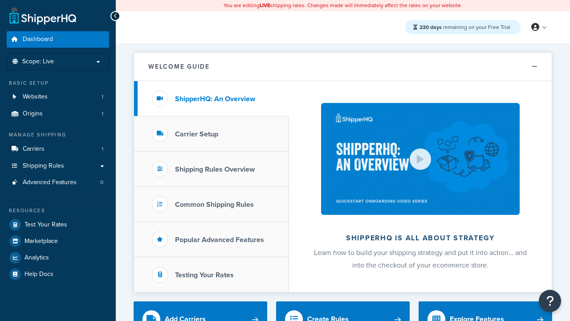  I want to click on h3: Carrier Setup, so click(196, 134).